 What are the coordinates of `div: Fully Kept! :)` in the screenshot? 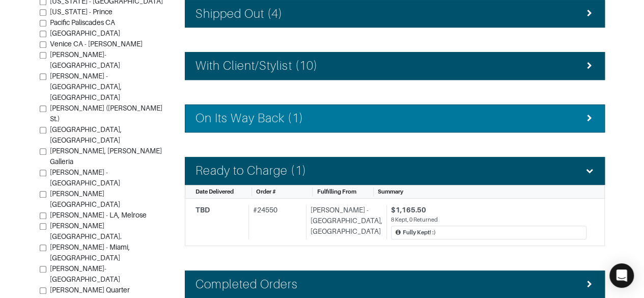 It's located at (419, 232).